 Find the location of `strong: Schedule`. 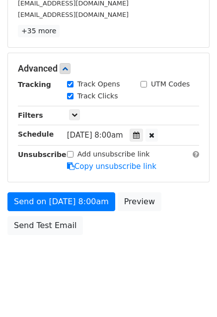

strong: Schedule is located at coordinates (36, 134).